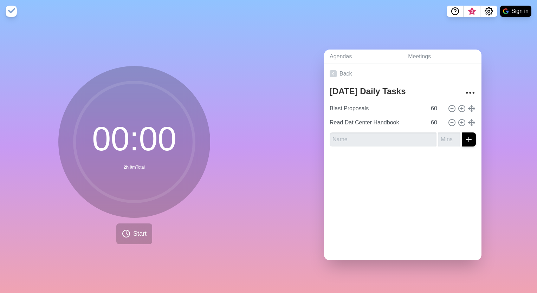 The height and width of the screenshot is (293, 537). What do you see at coordinates (455, 11) in the screenshot?
I see `button: Help` at bounding box center [455, 11].